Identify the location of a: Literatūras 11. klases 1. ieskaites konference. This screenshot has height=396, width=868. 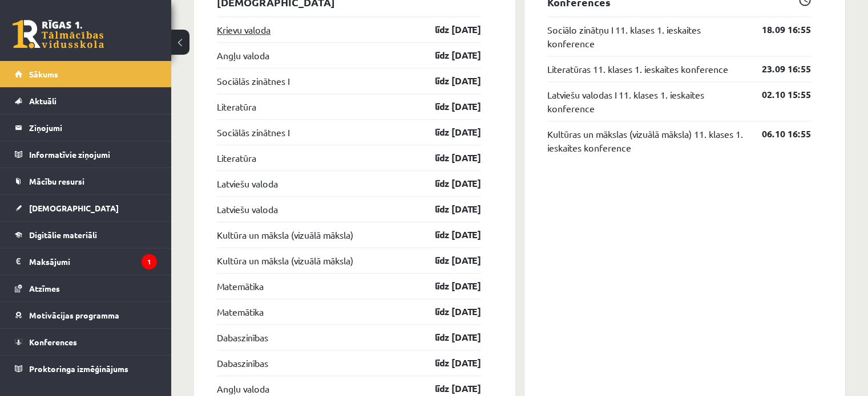
(637, 69).